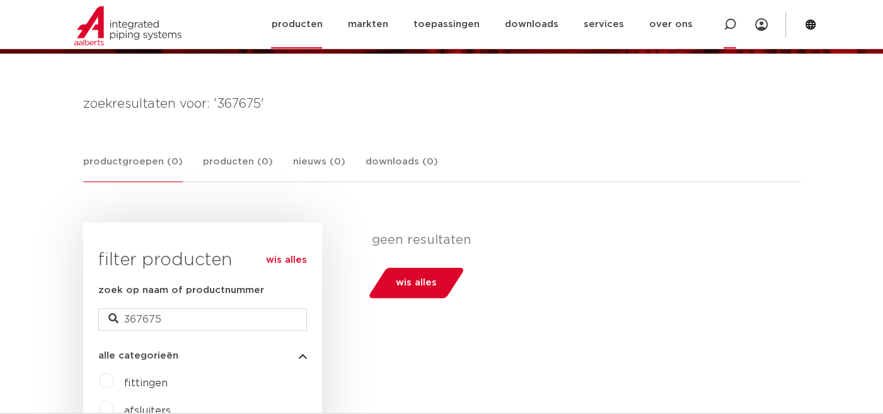  I want to click on p: geen resultaten, so click(581, 240).